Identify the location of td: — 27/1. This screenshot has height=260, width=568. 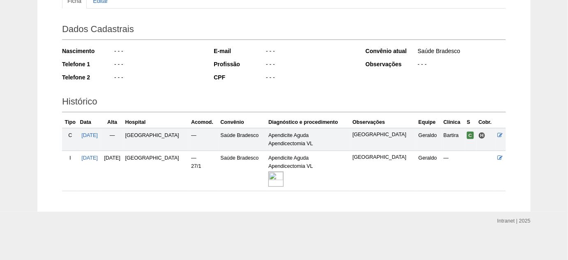
(204, 171).